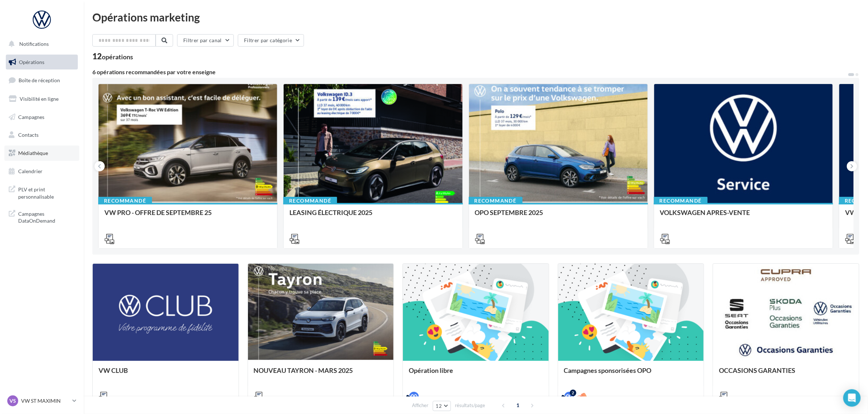  Describe the element at coordinates (166, 373) in the screenshot. I see `div: VW CLUB` at that location.